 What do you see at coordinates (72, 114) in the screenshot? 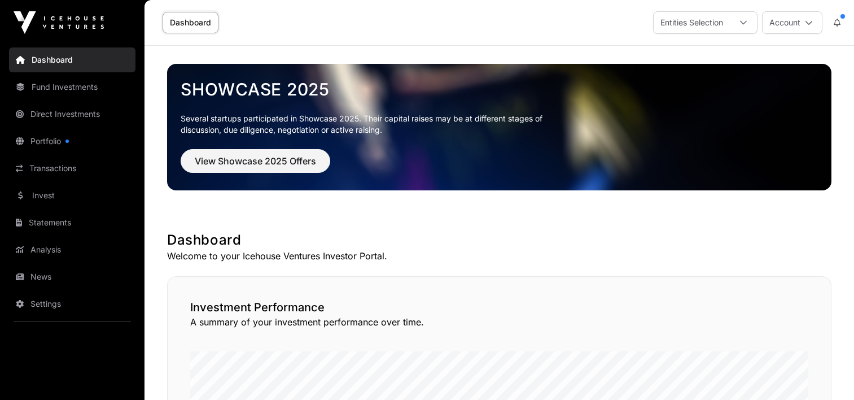
I see `a: Direct Investments` at bounding box center [72, 114].